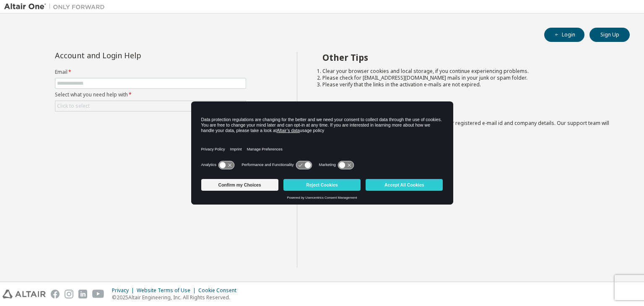  What do you see at coordinates (469, 71) in the screenshot?
I see `li: Clear your browser cookies and local storage, if you continue experiencing problems.` at bounding box center [469, 71].